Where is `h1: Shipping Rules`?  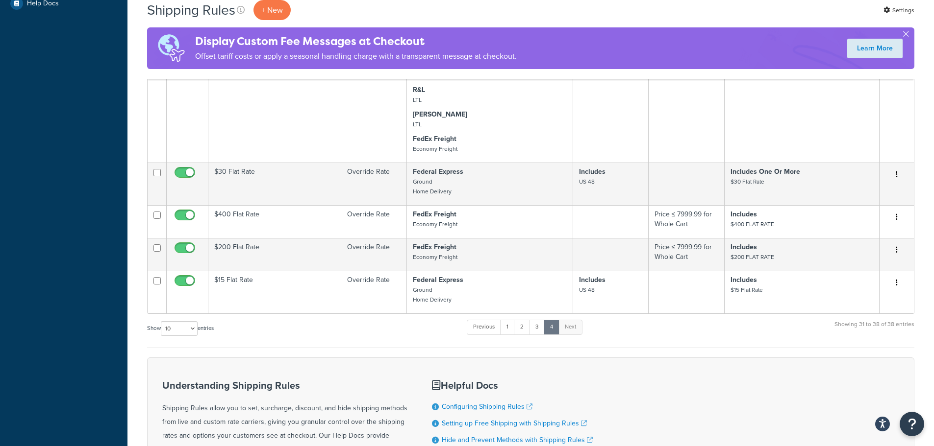
h1: Shipping Rules is located at coordinates (191, 10).